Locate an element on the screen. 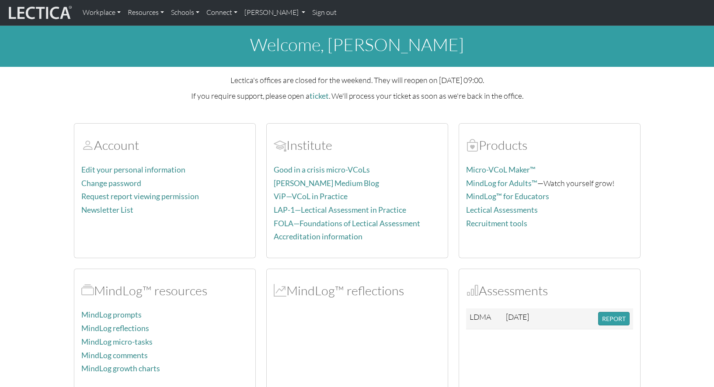 Image resolution: width=714 pixels, height=387 pixels. a: FOLA—Foundations of Lectical Assessment is located at coordinates (347, 223).